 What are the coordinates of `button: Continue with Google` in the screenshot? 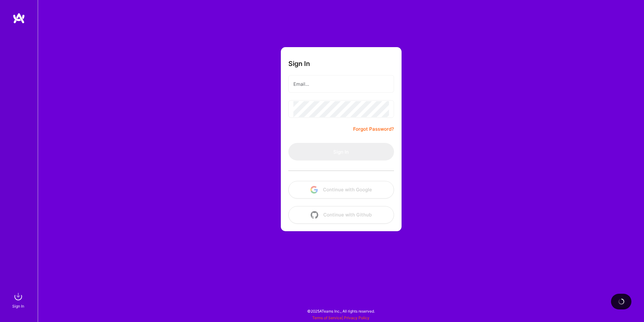 It's located at (341, 190).